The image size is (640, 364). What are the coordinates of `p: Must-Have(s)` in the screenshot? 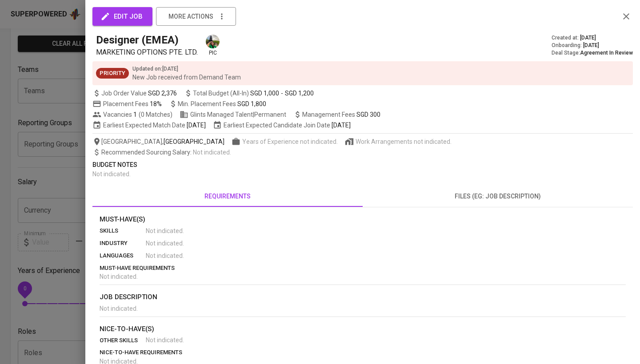 It's located at (363, 219).